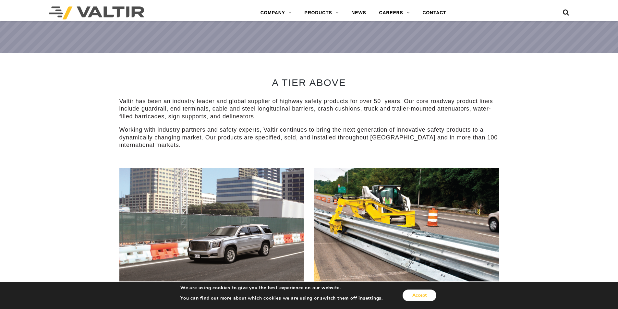  What do you see at coordinates (276, 13) in the screenshot?
I see `a: COMPANY` at bounding box center [276, 13].